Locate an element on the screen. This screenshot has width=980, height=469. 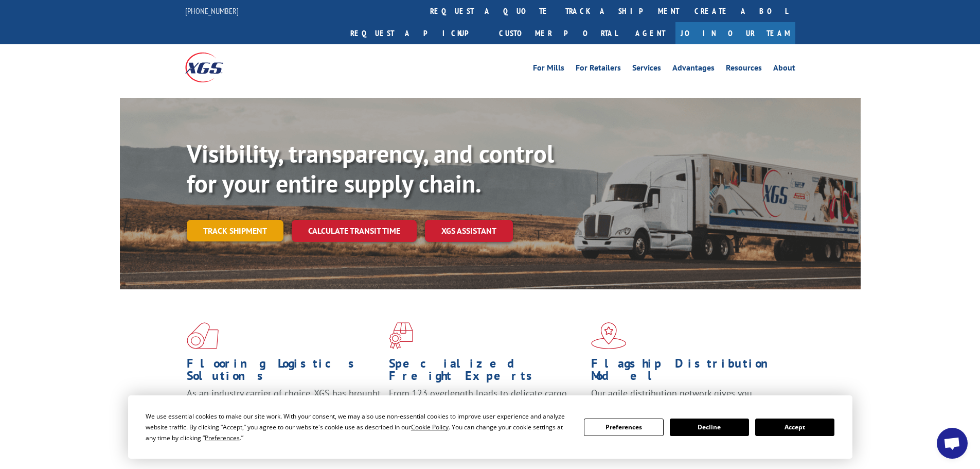
span: Our agile distribution network gives you nationwide inventory management on demand. is located at coordinates (686, 399).